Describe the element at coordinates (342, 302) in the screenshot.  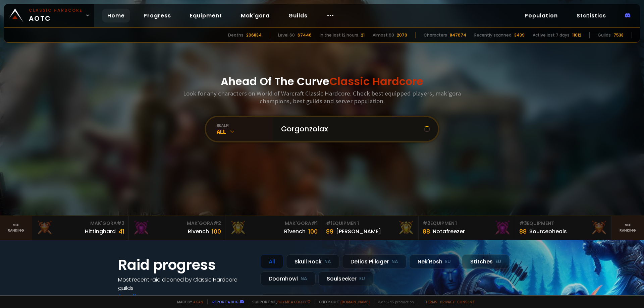
I see `span: Checkout` at that location.